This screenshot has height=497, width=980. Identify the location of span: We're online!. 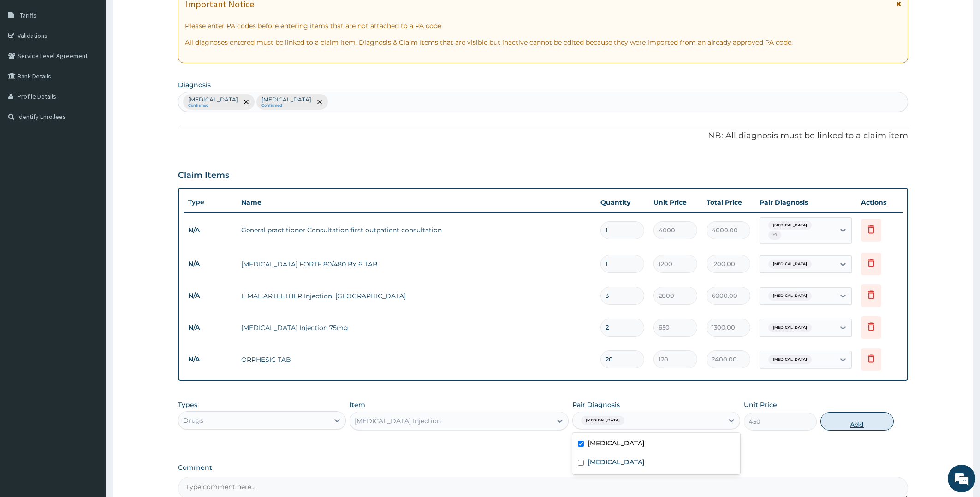
(90, 162).